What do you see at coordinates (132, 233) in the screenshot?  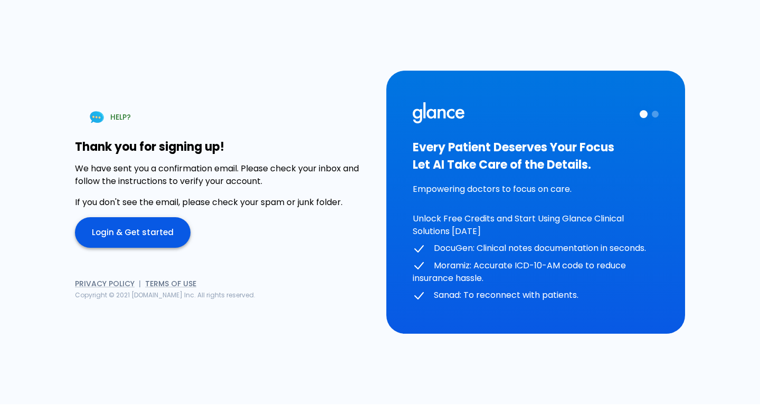 I see `a: Login & Get started` at bounding box center [132, 233].